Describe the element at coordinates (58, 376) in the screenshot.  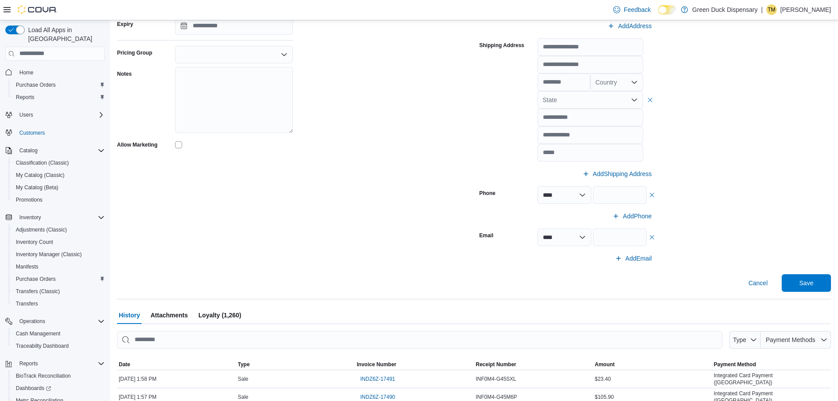
I see `span: BioTrack Reconciliation` at that location.